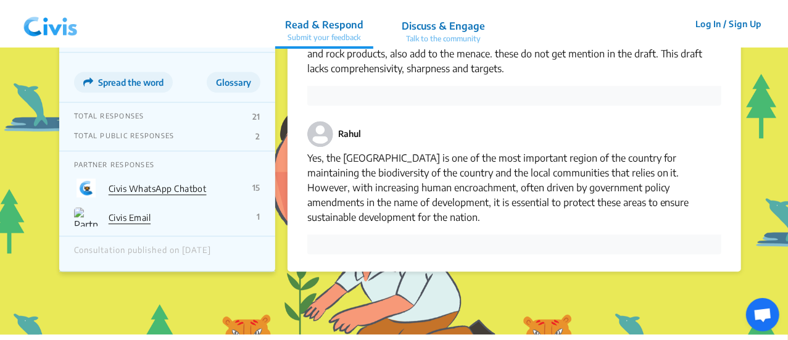 This screenshot has height=340, width=788. I want to click on p: Rahul, so click(349, 134).